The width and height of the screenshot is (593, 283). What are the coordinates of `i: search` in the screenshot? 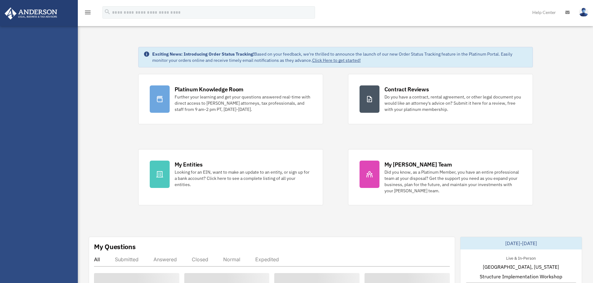 It's located at (107, 12).